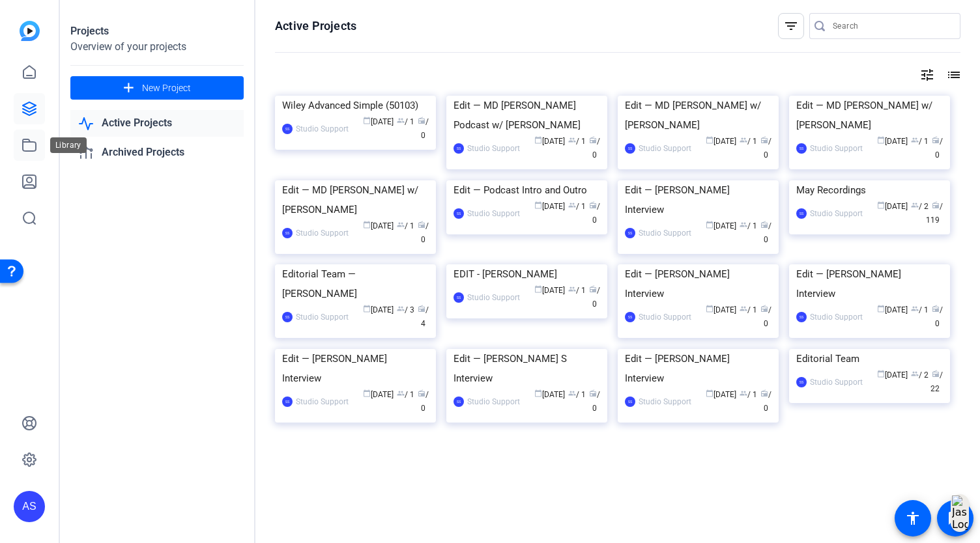 The height and width of the screenshot is (543, 980). Describe the element at coordinates (892, 26) in the screenshot. I see `input: Search` at that location.